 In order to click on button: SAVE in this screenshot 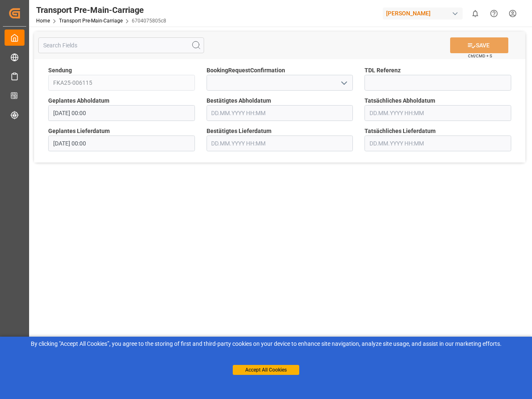, I will do `click(479, 46)`.